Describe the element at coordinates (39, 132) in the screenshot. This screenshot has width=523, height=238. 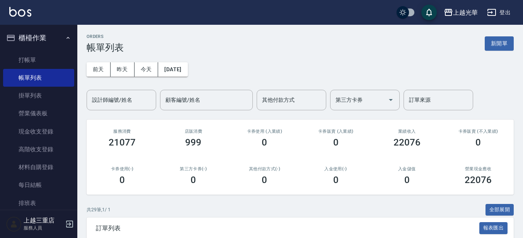
I see `a: 現金收支登錄` at that location.